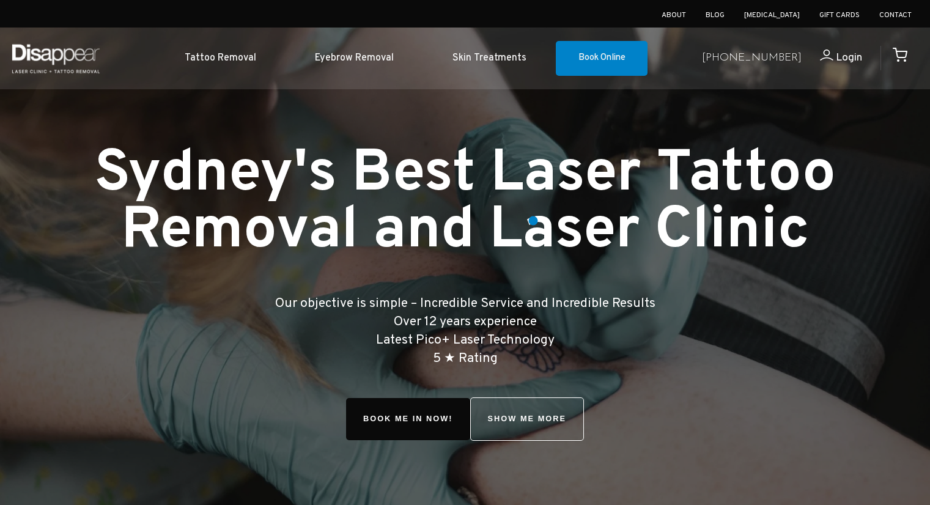  I want to click on a: Gift Cards, so click(840, 15).